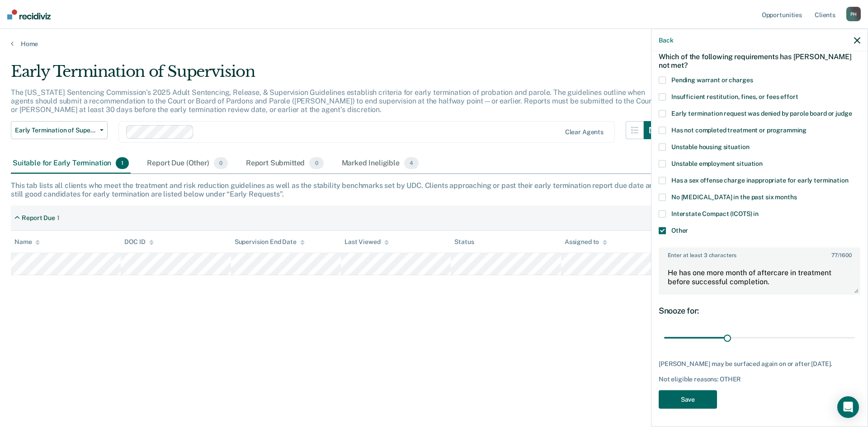 The image size is (868, 427). I want to click on div: This tab lists all clients who meet the treatment and risk reduction guidelines as well as the st..., so click(434, 190).